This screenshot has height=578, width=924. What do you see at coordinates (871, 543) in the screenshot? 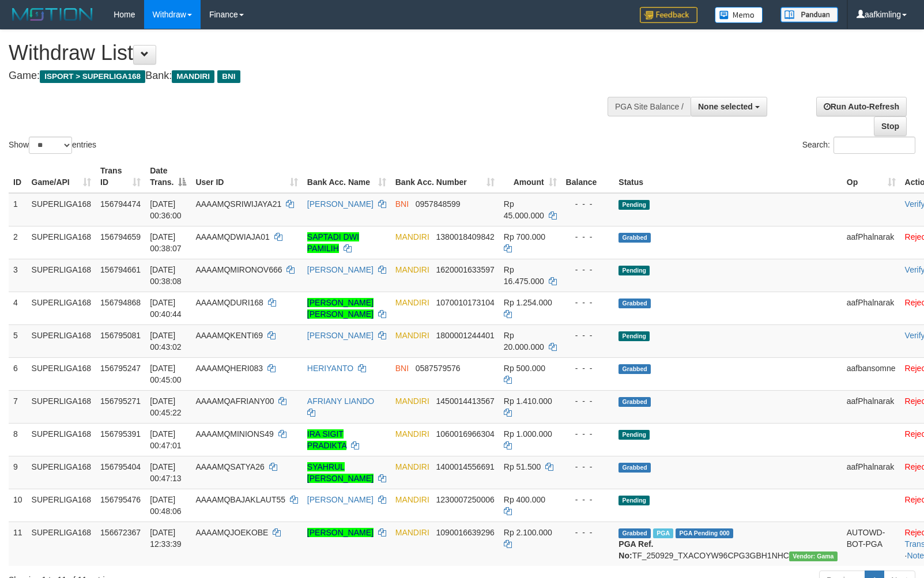
I see `td: AUTOWD-BOT-PGA` at bounding box center [871, 543].